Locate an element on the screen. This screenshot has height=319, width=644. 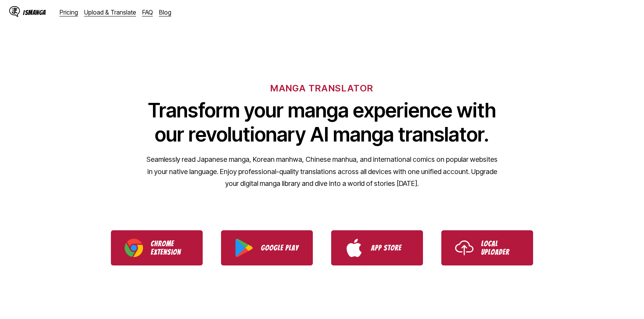
img: Chrome logo is located at coordinates (133, 248).